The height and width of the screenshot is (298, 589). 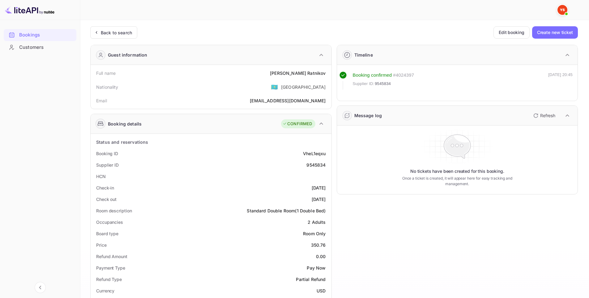 What do you see at coordinates (114, 210) in the screenshot?
I see `div: Room description` at bounding box center [114, 210].